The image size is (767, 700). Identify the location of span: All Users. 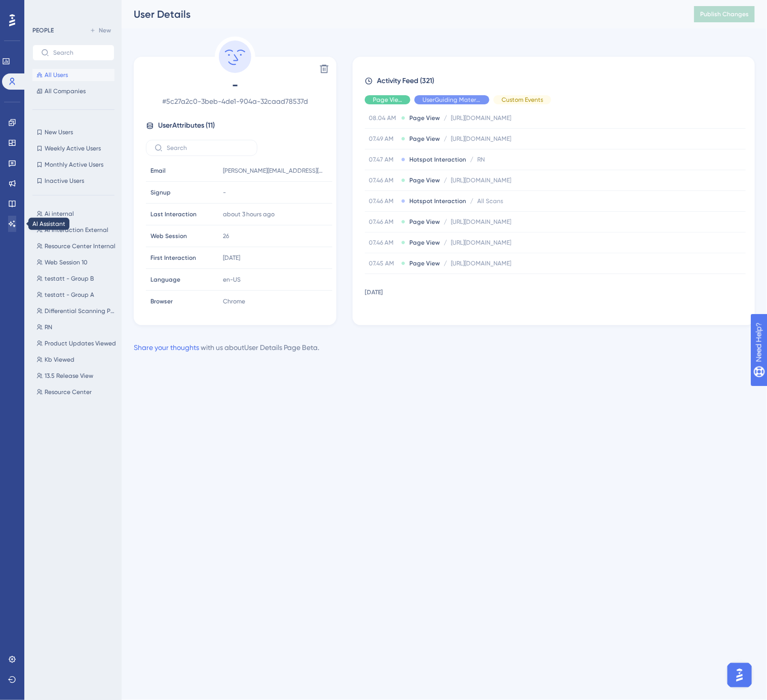
(57, 75).